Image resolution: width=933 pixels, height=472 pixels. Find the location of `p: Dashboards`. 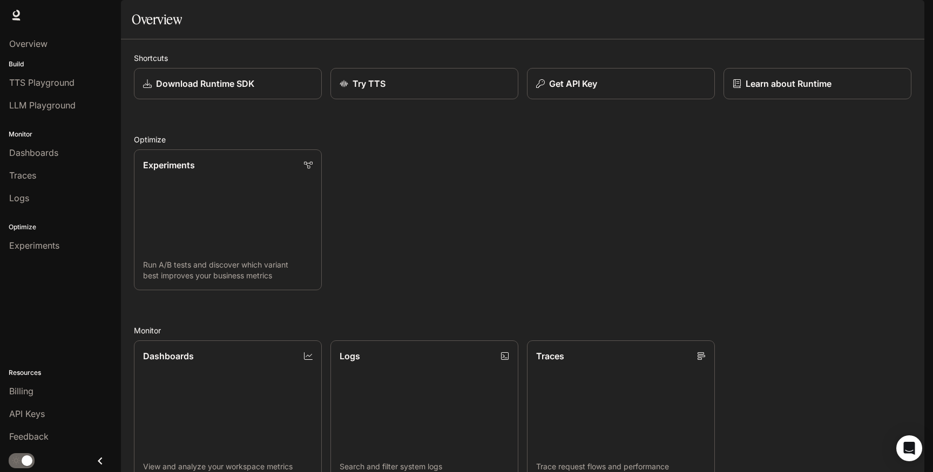

p: Dashboards is located at coordinates (168, 356).